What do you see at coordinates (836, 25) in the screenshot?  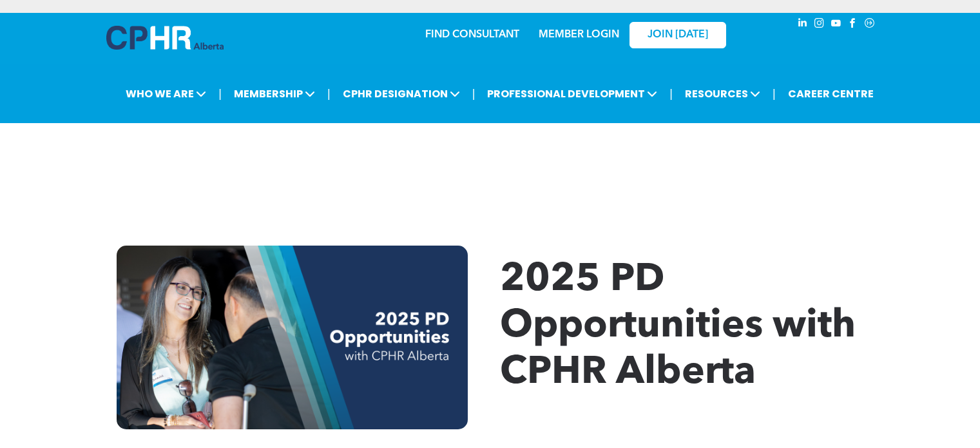 I see `a: youtube` at bounding box center [836, 25].